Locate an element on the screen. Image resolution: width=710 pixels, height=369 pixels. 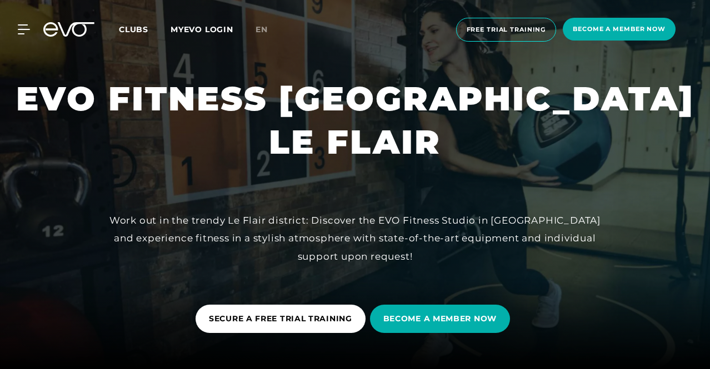
a: MYEVO LOGIN is located at coordinates (202, 29).